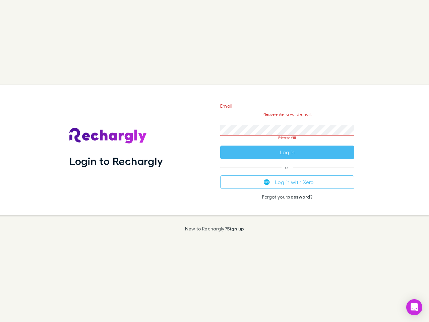 This screenshot has width=429, height=322. What do you see at coordinates (299, 196) in the screenshot?
I see `a: password` at bounding box center [299, 196].